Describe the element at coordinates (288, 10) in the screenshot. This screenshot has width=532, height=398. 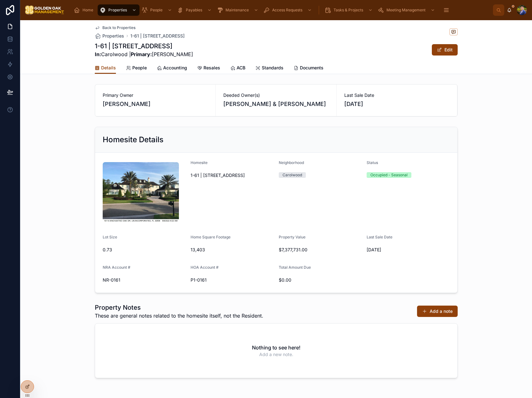
I see `a: Access Requests` at that location.